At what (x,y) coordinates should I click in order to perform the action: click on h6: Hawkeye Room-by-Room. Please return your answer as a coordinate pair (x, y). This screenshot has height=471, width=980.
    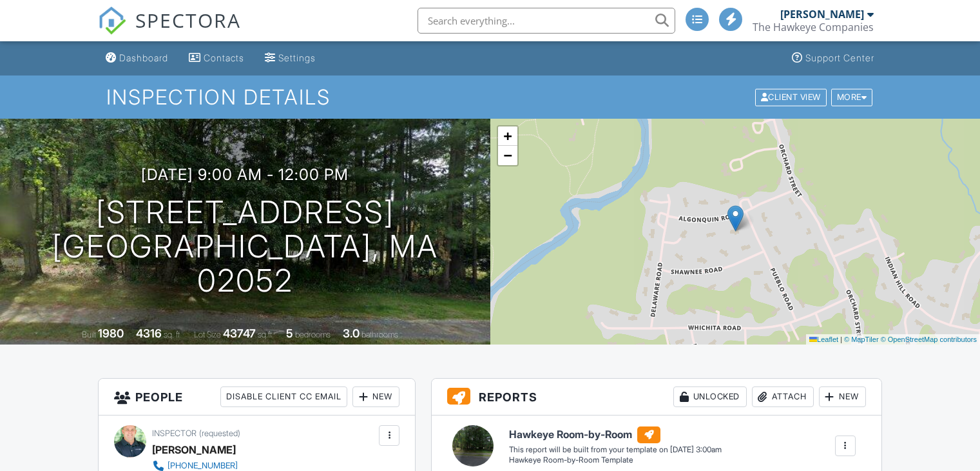
    Looking at the image, I should click on (615, 435).